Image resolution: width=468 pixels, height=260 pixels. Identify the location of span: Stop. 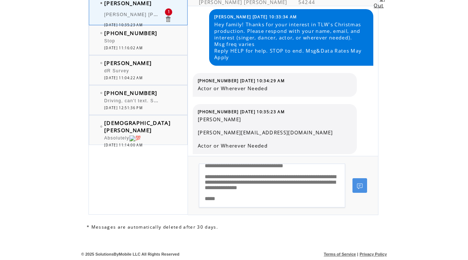
(110, 41).